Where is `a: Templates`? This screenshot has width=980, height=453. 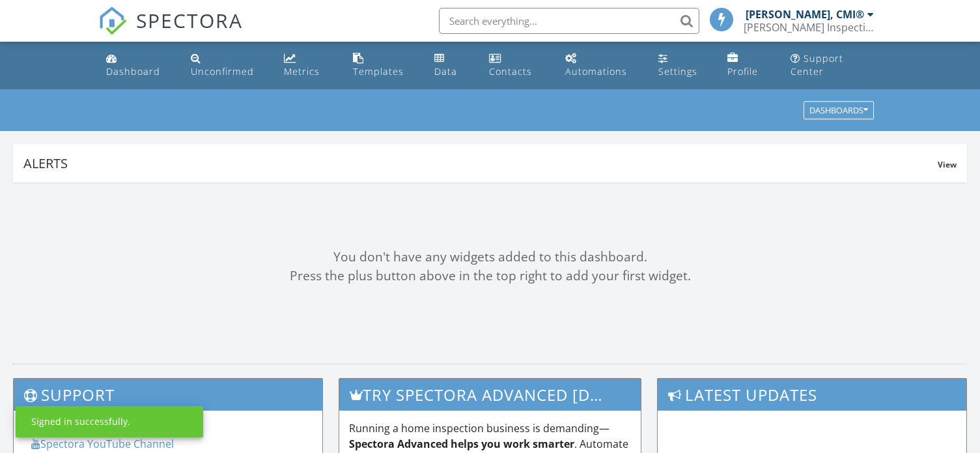
a: Templates is located at coordinates (384, 65).